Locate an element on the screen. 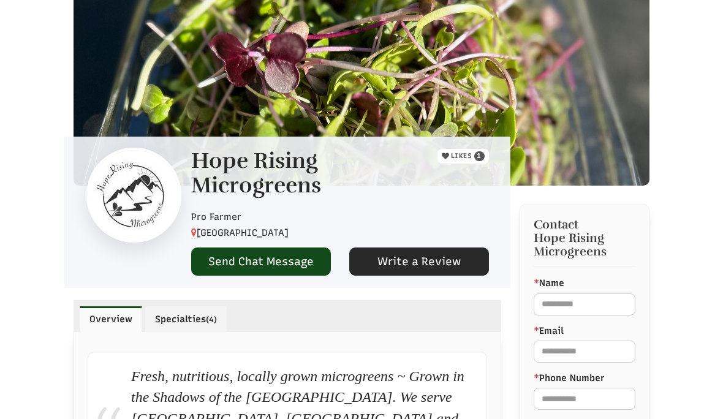  label: Phone Number is located at coordinates (585, 378).